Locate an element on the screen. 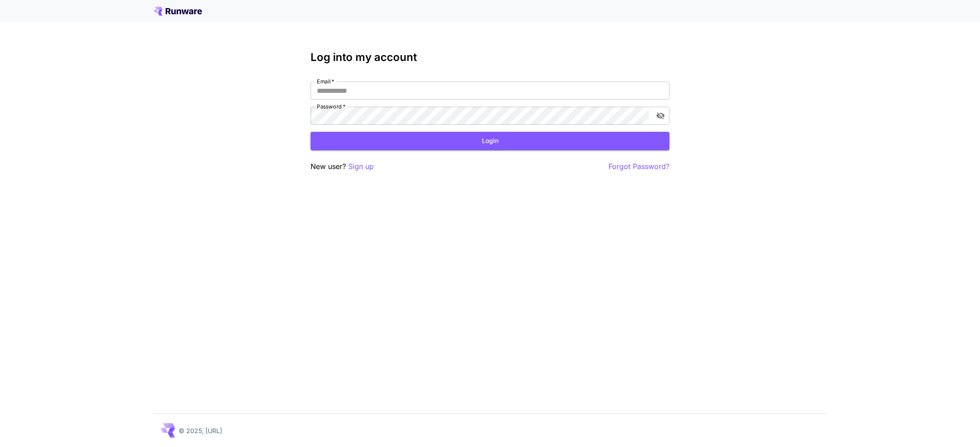 The width and height of the screenshot is (980, 447). button: toggle password visibility is located at coordinates (661, 115).